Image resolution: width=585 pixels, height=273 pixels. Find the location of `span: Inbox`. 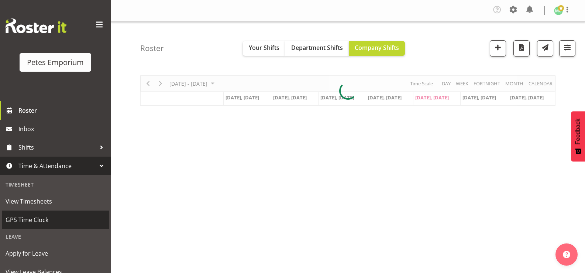

span: Inbox is located at coordinates (63, 129).